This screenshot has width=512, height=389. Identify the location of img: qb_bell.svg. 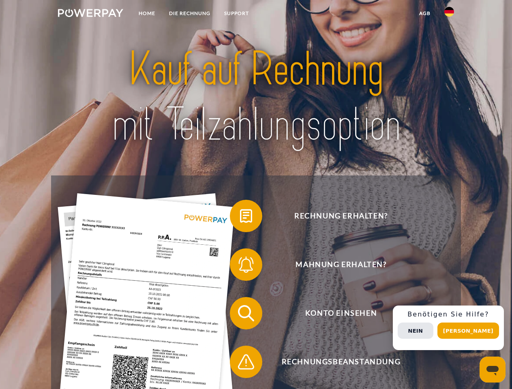
(246, 265).